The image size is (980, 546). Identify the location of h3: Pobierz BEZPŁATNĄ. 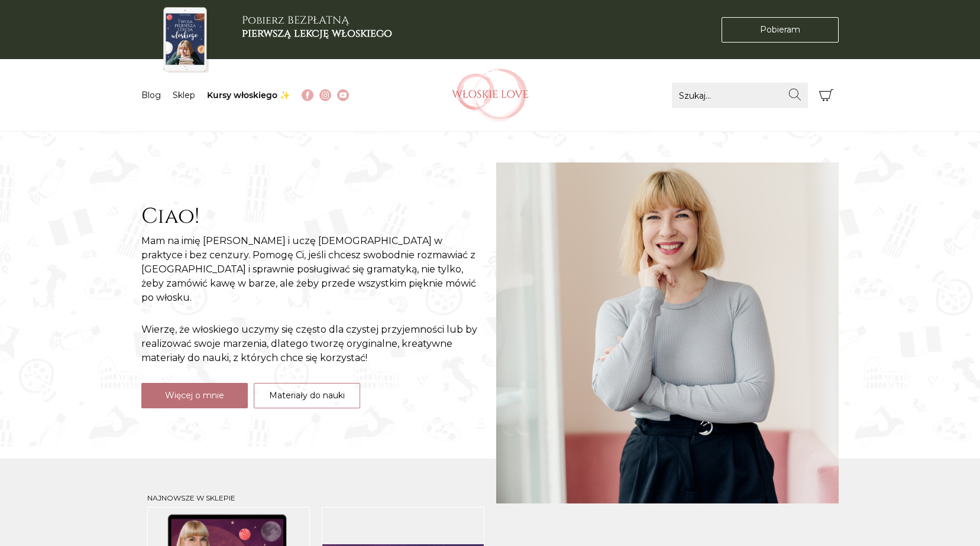
(317, 26).